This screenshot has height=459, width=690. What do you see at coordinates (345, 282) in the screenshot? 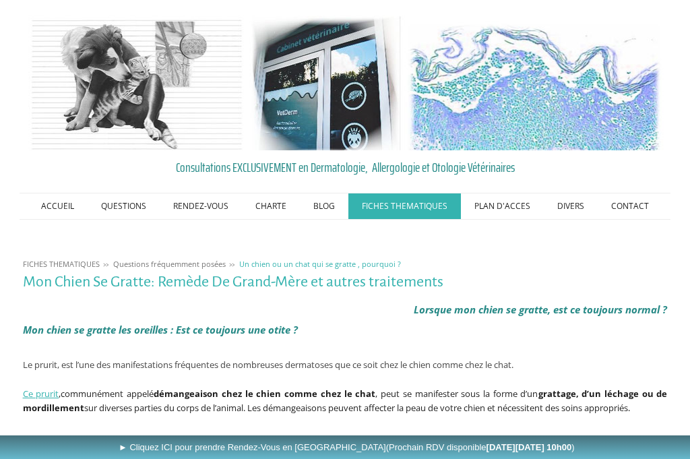
I see `h1: Mon Chien Se Gratte: Remède De Grand-Mère et autres traitements` at bounding box center [345, 282].